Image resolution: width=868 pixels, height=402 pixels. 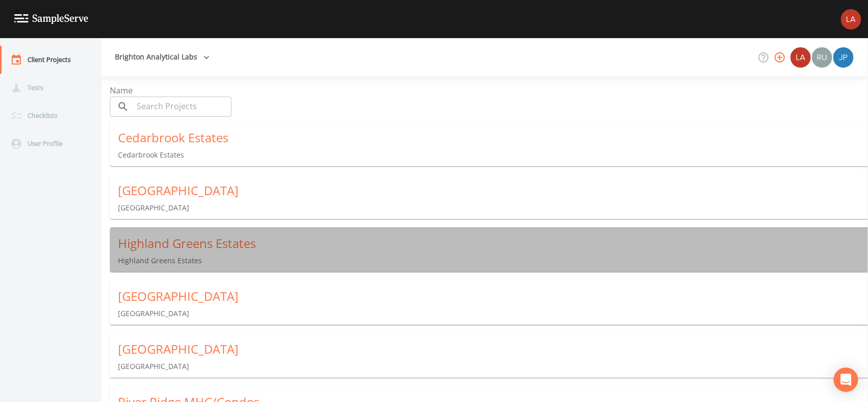 What do you see at coordinates (493, 260) in the screenshot?
I see `p: Highland Greens Estates` at bounding box center [493, 260].